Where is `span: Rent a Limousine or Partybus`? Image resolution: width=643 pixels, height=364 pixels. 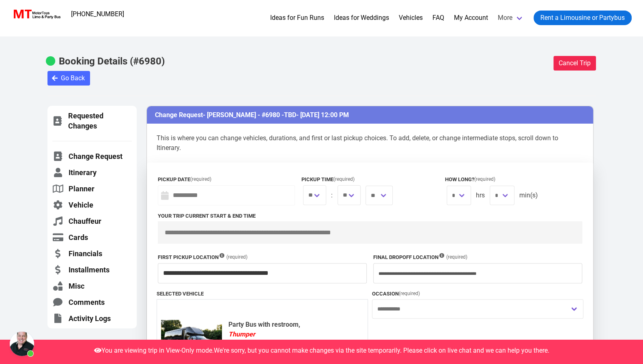 span: Rent a Limousine or Partybus is located at coordinates (582, 18).